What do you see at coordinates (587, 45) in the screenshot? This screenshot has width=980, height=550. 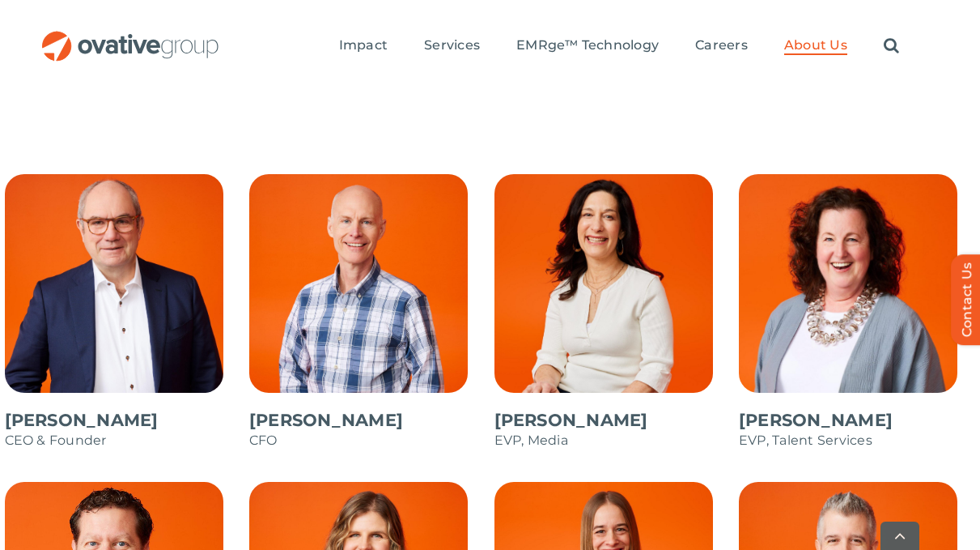 I see `span: EMRge™ Technology` at bounding box center [587, 45].